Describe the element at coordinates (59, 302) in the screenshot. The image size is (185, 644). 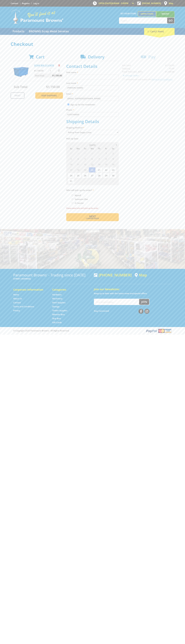
I see `a: Go to the Steel Supplies page` at that location.